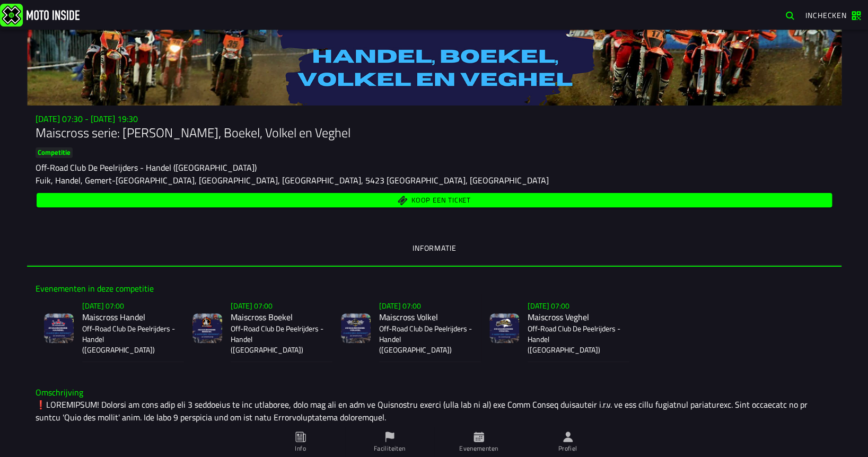  I want to click on a: Inchecken, so click(833, 15).